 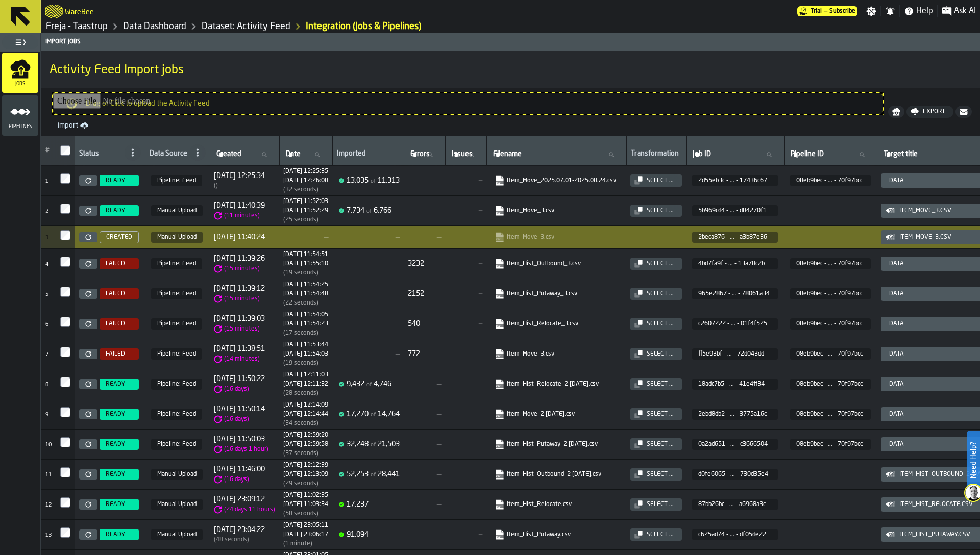 What do you see at coordinates (973, 460) in the screenshot?
I see `label: Need Help?` at bounding box center [973, 460].